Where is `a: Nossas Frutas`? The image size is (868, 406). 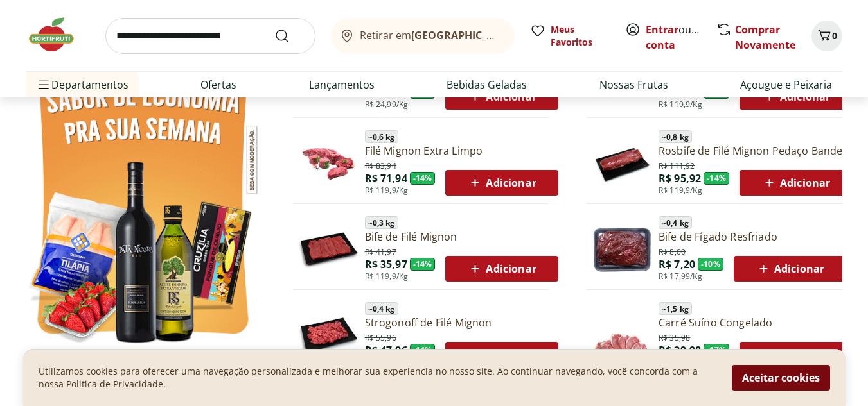 a: Nossas Frutas is located at coordinates (634, 85).